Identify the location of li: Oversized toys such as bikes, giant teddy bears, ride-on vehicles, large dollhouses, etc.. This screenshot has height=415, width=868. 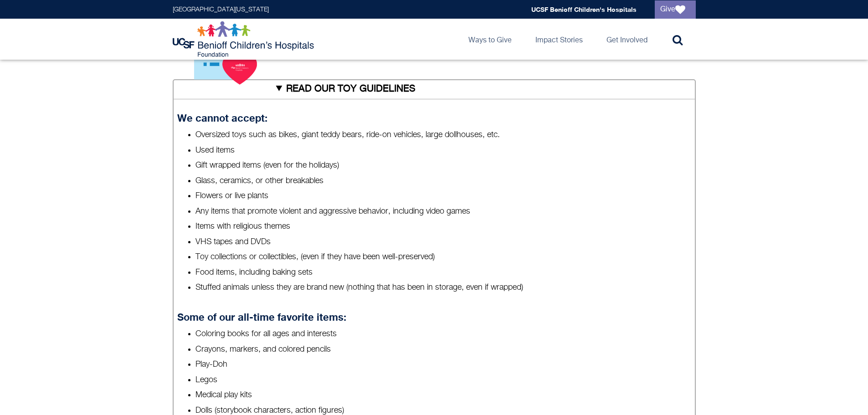
(443, 135).